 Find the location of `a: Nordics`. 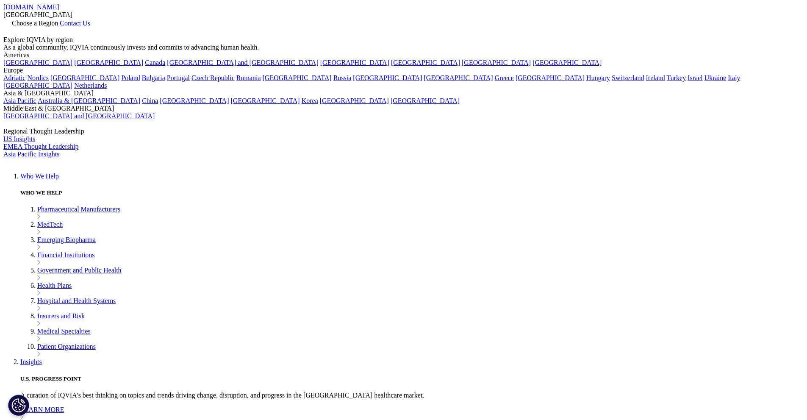

a: Nordics is located at coordinates (38, 78).